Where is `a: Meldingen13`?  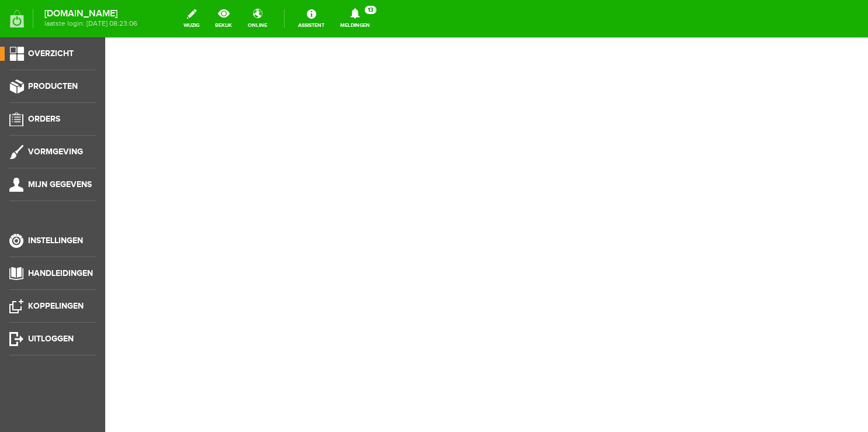 a: Meldingen13 is located at coordinates (355, 19).